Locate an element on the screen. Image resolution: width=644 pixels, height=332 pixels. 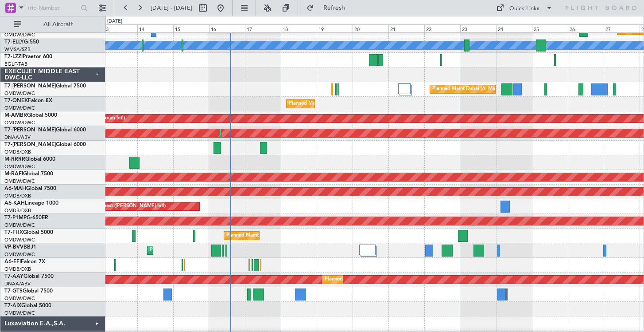
button: Quick Links is located at coordinates (524, 8).